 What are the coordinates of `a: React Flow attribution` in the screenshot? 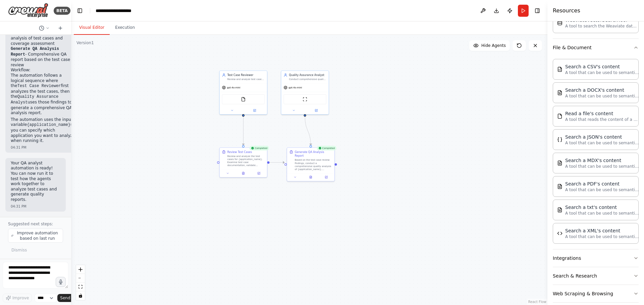 It's located at (537, 302).